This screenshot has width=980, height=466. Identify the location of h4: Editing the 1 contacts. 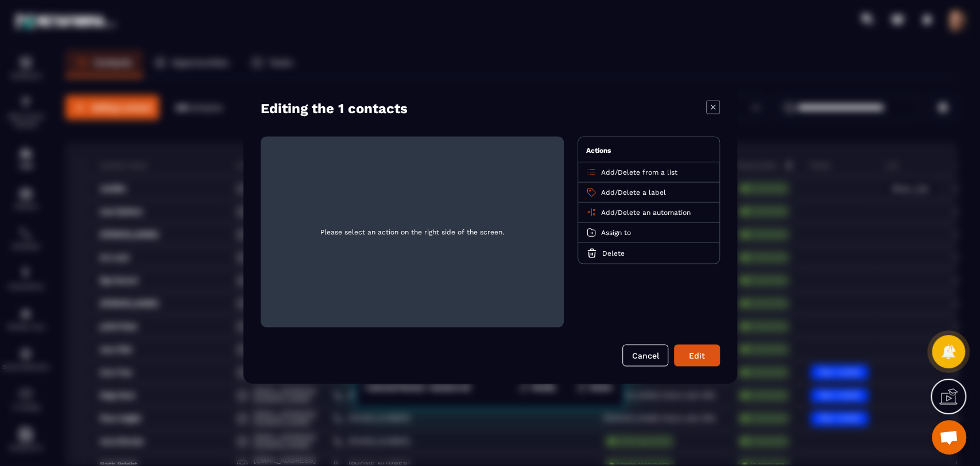
(334, 108).